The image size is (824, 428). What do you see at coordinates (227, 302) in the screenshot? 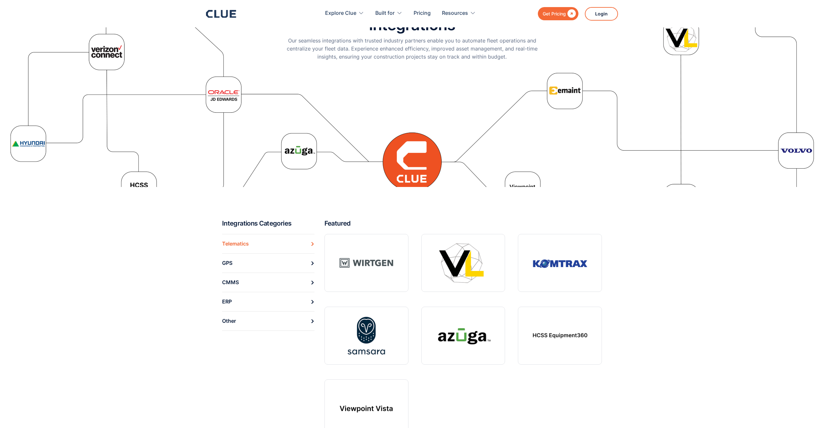
I see `div: ERP` at bounding box center [227, 302].